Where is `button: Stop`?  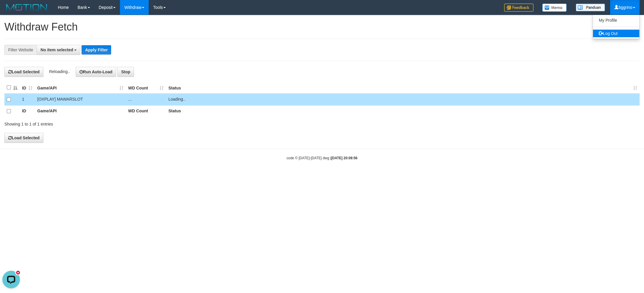 button: Stop is located at coordinates (126, 72).